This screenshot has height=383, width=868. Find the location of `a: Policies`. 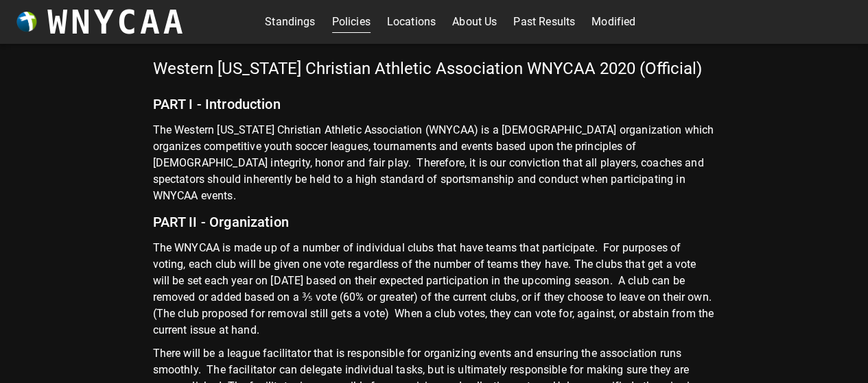

a: Policies is located at coordinates (351, 22).